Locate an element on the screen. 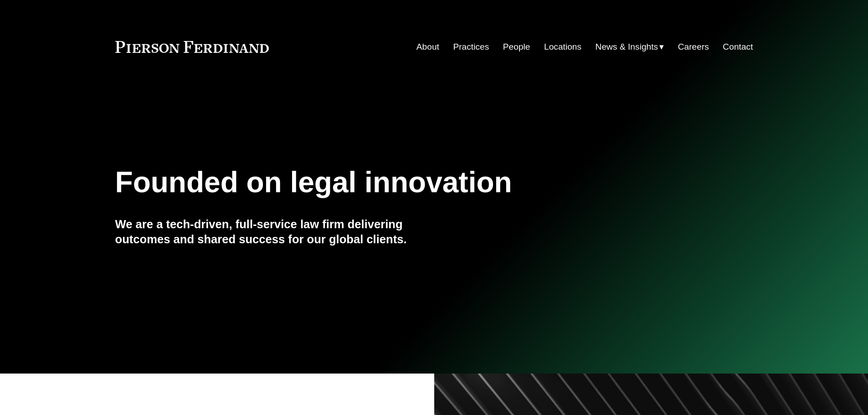  a: Locations is located at coordinates (563, 47).